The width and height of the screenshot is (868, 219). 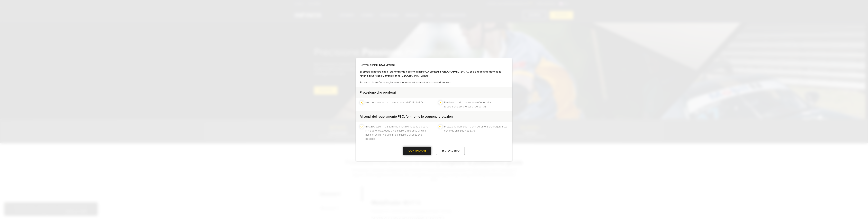 I want to click on p: Benvenuti in, so click(x=434, y=65).